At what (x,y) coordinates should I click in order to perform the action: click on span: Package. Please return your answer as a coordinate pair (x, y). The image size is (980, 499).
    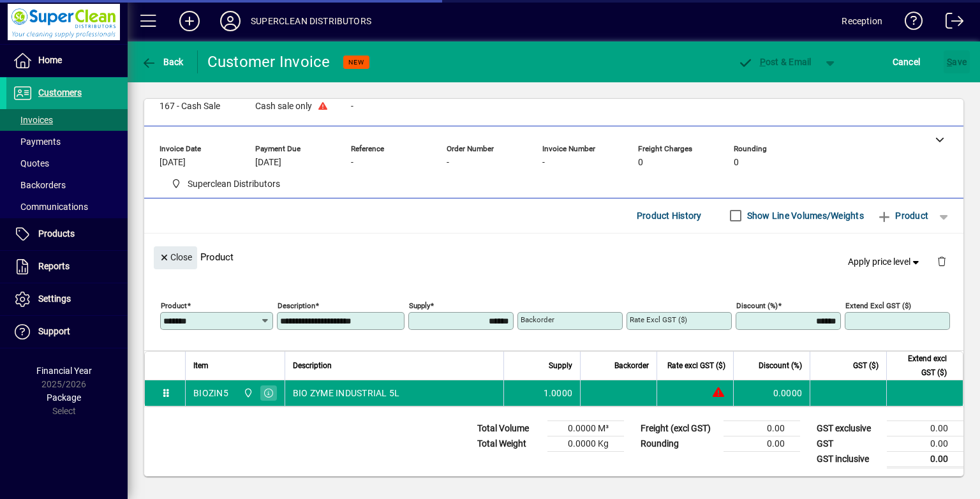
    Looking at the image, I should click on (64, 398).